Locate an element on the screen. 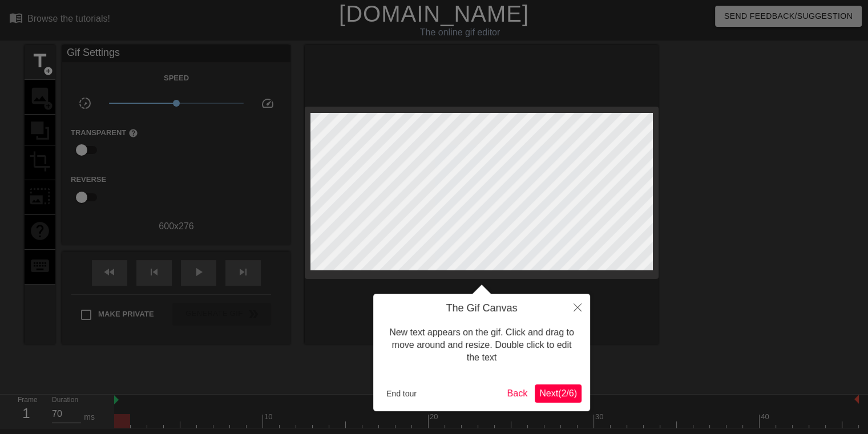 The image size is (868, 434). h4: The Gif Canvas is located at coordinates (481, 309).